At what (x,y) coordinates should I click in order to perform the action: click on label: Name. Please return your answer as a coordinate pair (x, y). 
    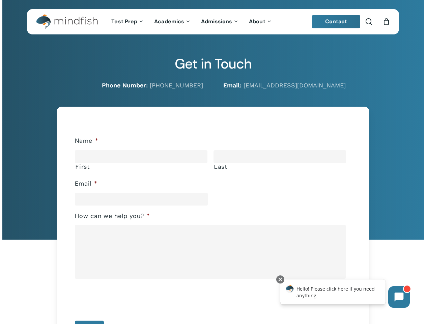
    Looking at the image, I should click on (87, 141).